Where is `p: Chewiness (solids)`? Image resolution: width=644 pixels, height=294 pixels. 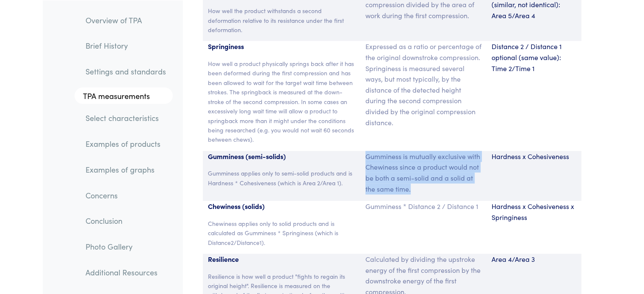 p: Chewiness (solids) is located at coordinates (281, 207).